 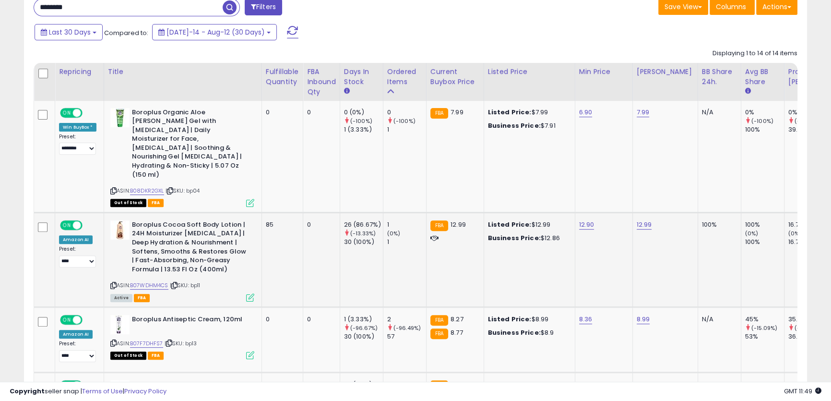 What do you see at coordinates (79, 71) in the screenshot?
I see `div: Repricing` at bounding box center [79, 71].